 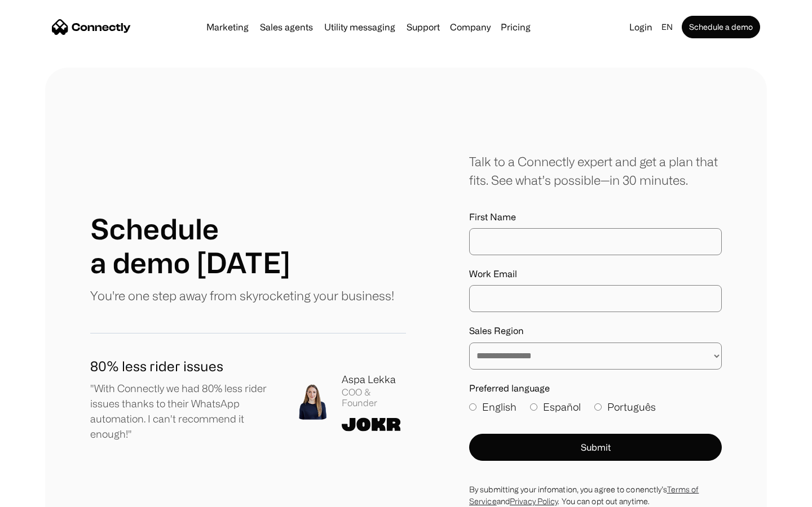 What do you see at coordinates (625, 407) in the screenshot?
I see `label: Português` at bounding box center [625, 407].